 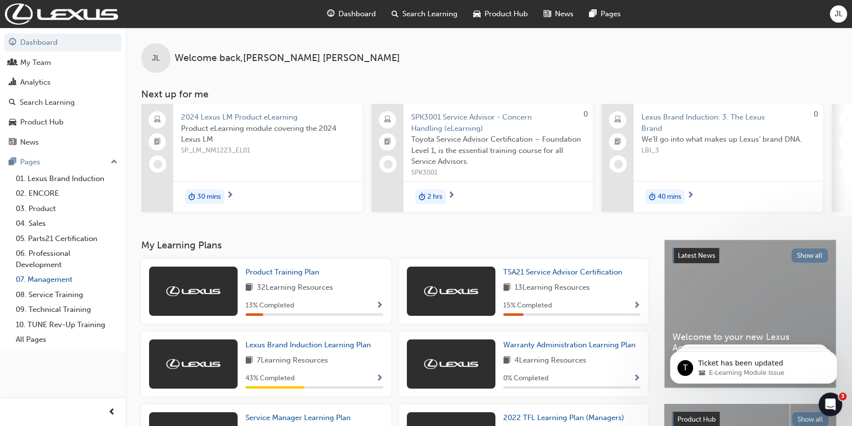 I want to click on span: 0 % Completed, so click(x=526, y=378).